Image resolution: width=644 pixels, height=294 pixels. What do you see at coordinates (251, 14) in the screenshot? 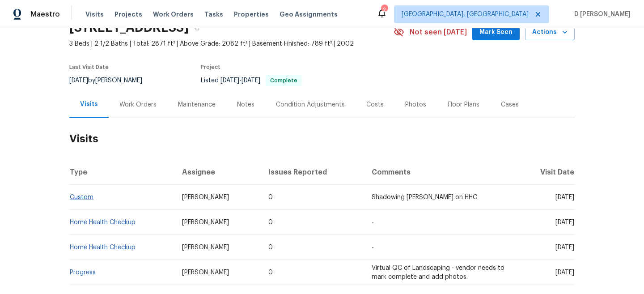
I see `span: Properties` at bounding box center [251, 14].